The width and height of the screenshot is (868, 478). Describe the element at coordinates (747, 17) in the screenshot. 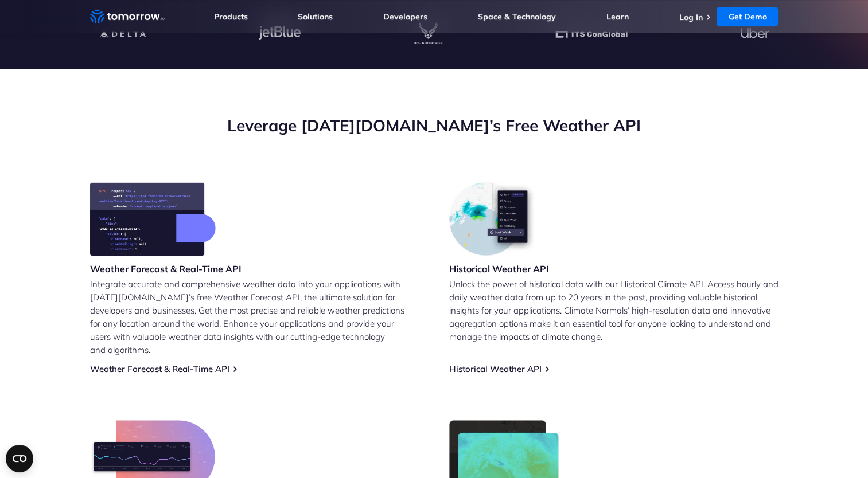

I see `a: Get Demo` at that location.